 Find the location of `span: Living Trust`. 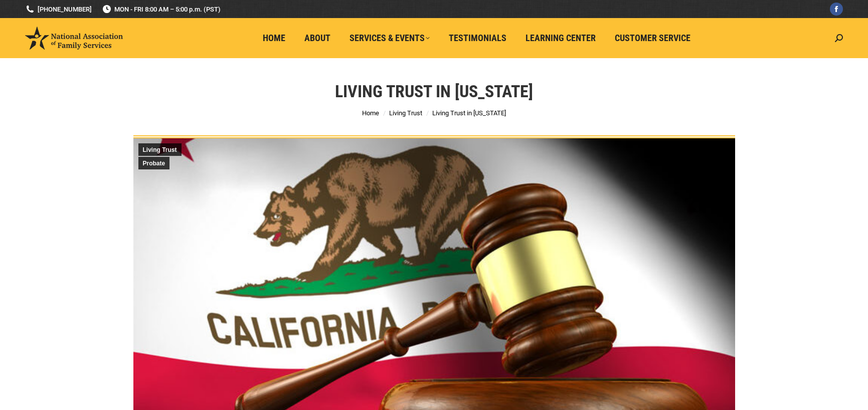

span: Living Trust is located at coordinates (406, 113).